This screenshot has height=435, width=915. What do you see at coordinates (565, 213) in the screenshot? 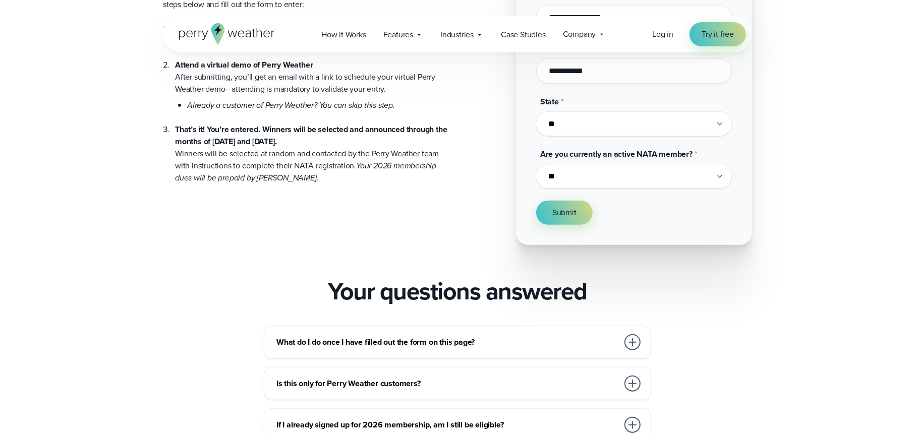
I see `button: Submit` at bounding box center [565, 213].